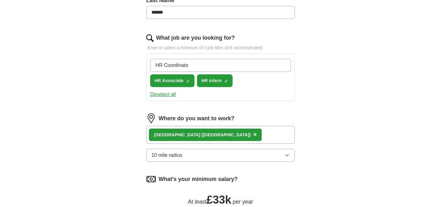 The image size is (441, 207). What do you see at coordinates (151, 179) in the screenshot?
I see `img: salary.png` at bounding box center [151, 179].